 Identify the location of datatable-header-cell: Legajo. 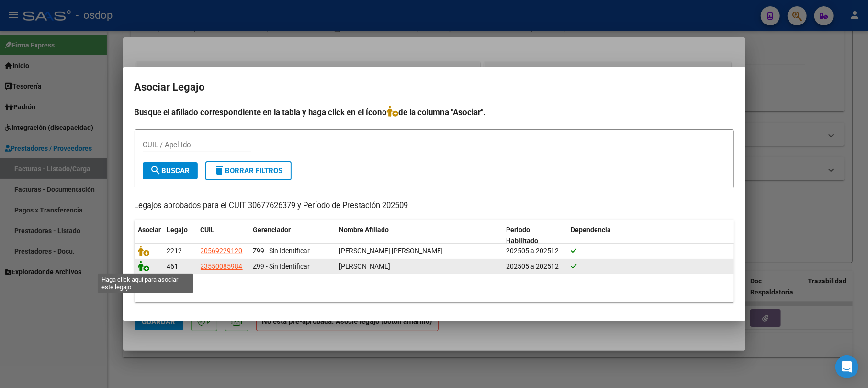
(180, 235).